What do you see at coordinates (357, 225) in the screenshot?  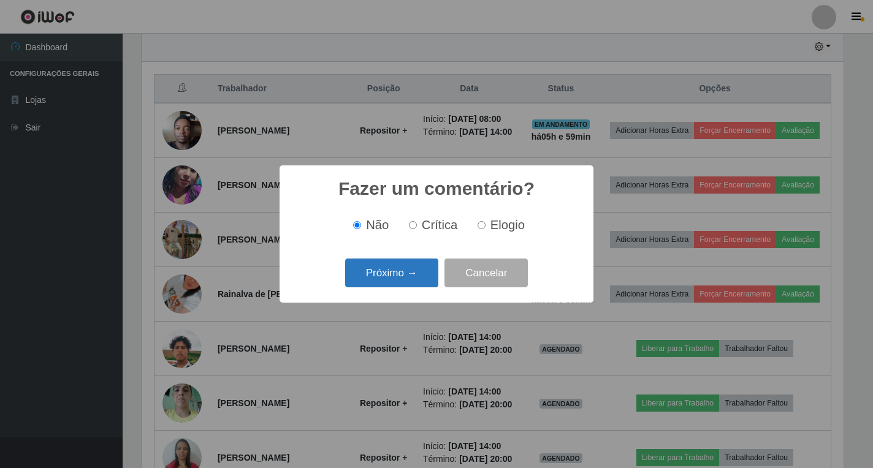 I see `input: Não` at bounding box center [357, 225].